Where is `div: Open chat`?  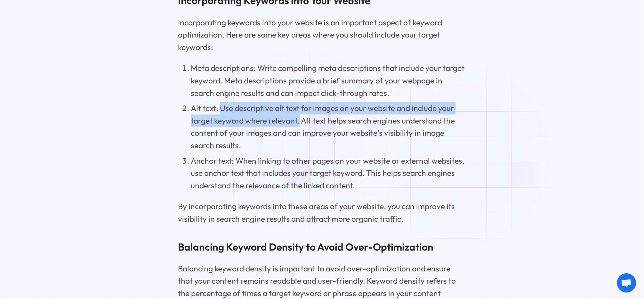
div: Open chat is located at coordinates (627, 283).